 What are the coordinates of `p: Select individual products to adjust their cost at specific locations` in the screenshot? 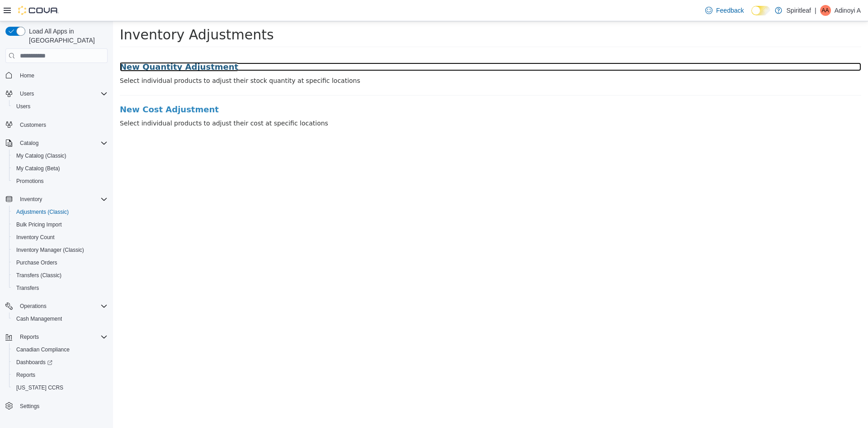 It's located at (378, 102).